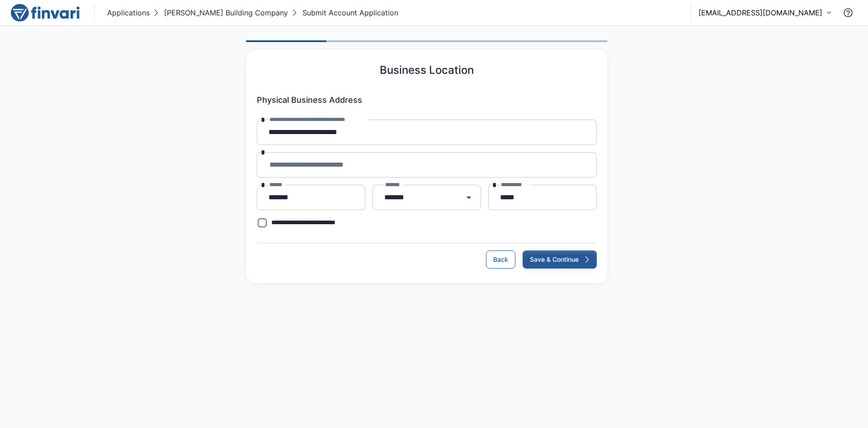 The height and width of the screenshot is (428, 868). Describe the element at coordinates (849, 12) in the screenshot. I see `button: Contact Support` at that location.